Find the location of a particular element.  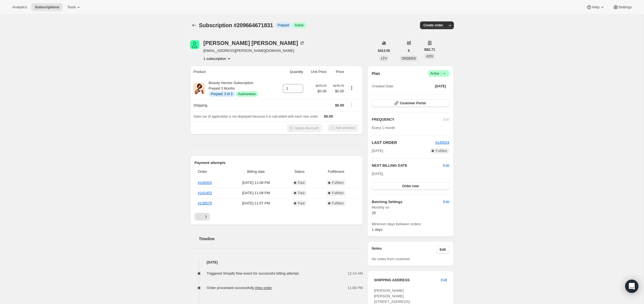

button: Tools is located at coordinates (74, 7).